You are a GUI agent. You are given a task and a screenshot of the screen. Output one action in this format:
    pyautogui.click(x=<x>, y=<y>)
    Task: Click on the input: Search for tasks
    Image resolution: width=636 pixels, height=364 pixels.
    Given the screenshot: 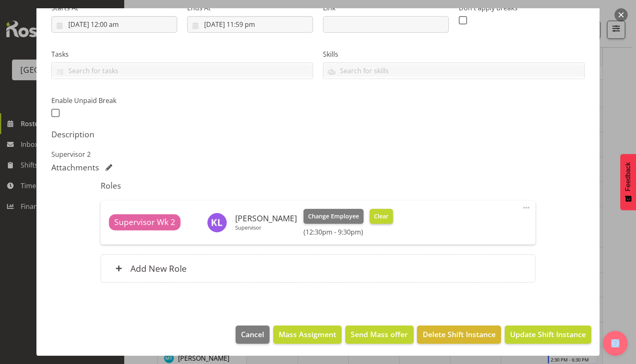 What is the action you would take?
    pyautogui.click(x=182, y=70)
    